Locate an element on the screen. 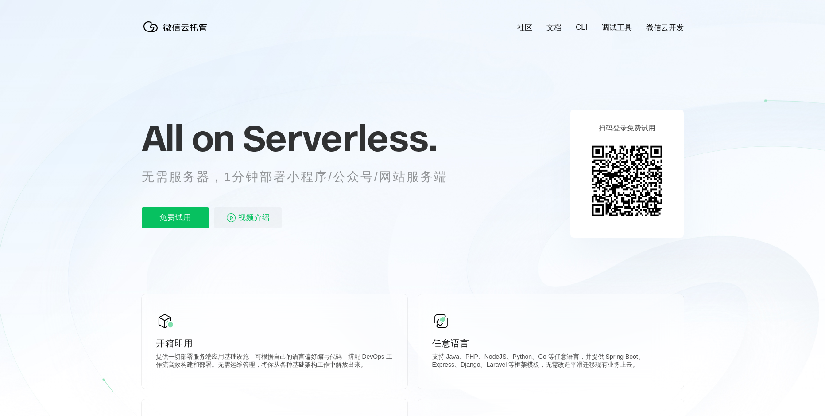 This screenshot has height=416, width=825. a: CLI is located at coordinates (582, 27).